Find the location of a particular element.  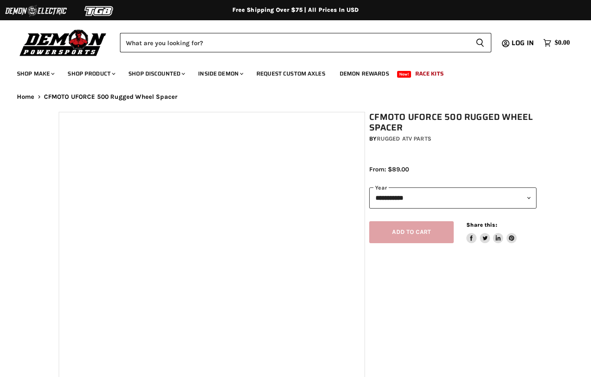

h1: CFMOTO UFORCE 500 Rugged Wheel Spacer is located at coordinates (453, 123).